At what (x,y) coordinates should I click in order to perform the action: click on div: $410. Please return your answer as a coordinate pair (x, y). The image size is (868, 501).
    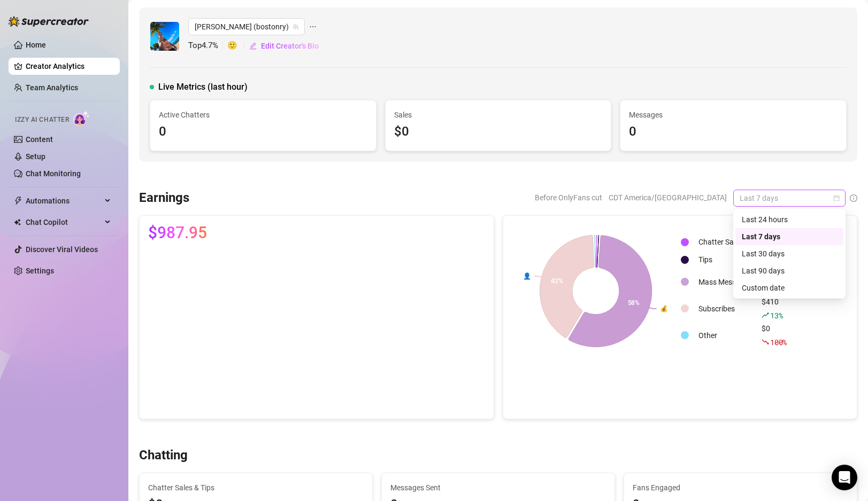
    Looking at the image, I should click on (775, 309).